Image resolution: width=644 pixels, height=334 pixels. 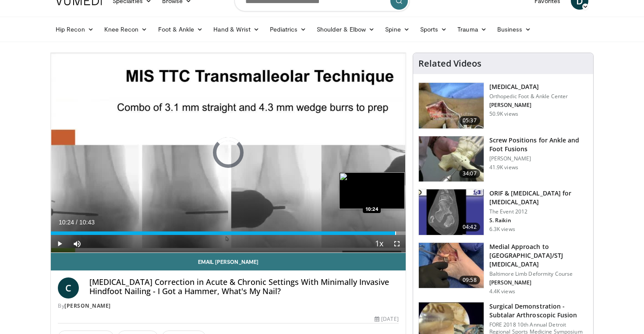 What do you see at coordinates (470, 121) in the screenshot?
I see `span: 05:37` at bounding box center [470, 121].